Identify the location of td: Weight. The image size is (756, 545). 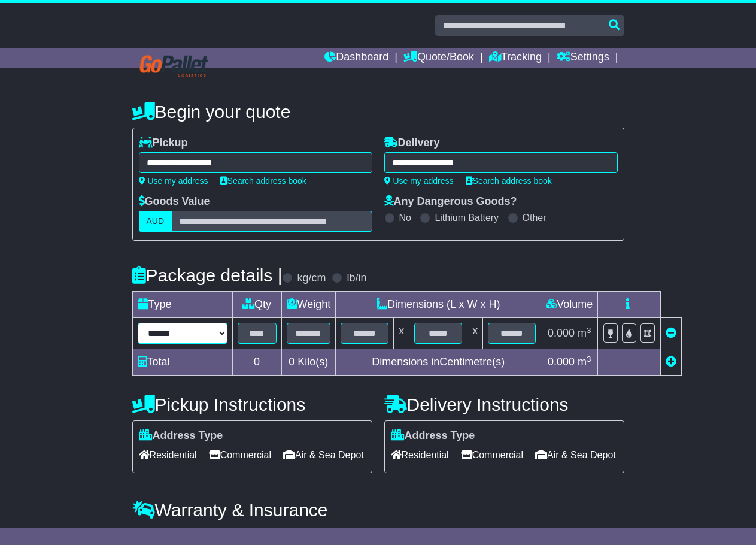
(308, 305).